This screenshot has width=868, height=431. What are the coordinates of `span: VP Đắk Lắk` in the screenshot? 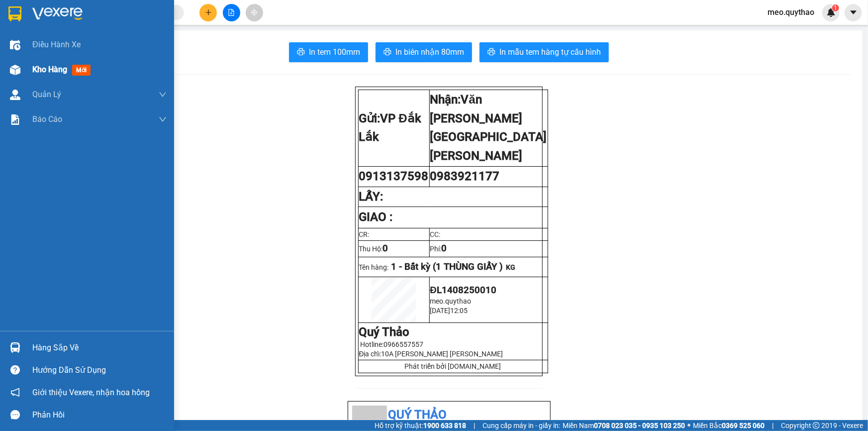 It's located at (390, 128).